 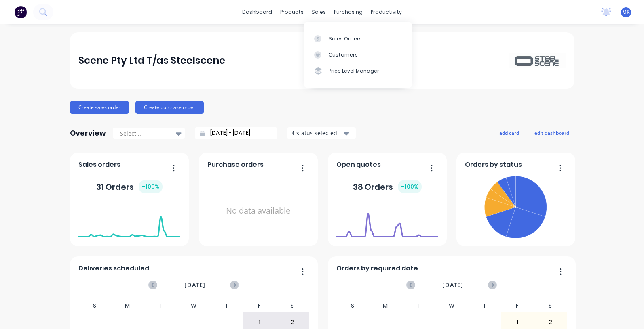 What do you see at coordinates (129, 186) in the screenshot?
I see `div: 31 Orders` at bounding box center [129, 186].